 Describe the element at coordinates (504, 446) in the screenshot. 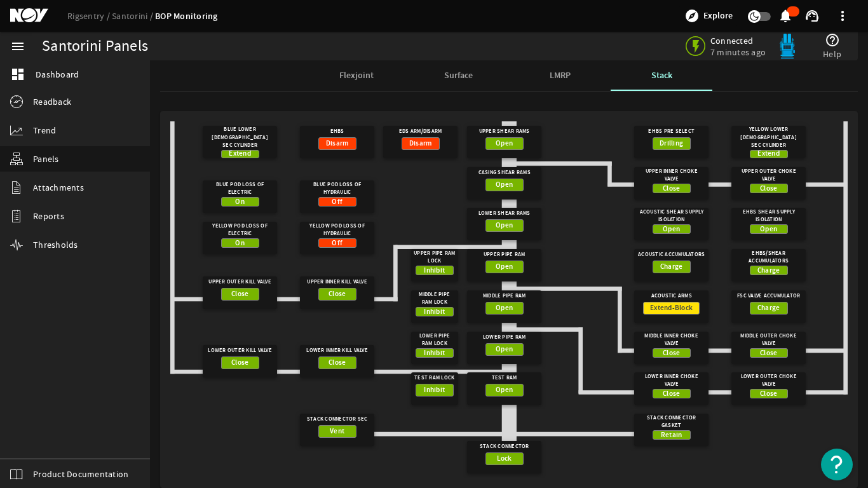

I see `div: Stack Connector` at that location.